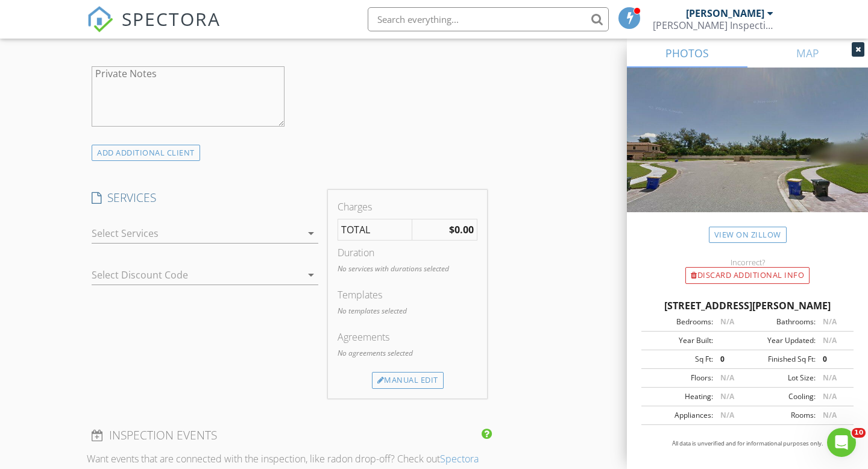  Describe the element at coordinates (408, 311) in the screenshot. I see `p: No templates selected` at that location.